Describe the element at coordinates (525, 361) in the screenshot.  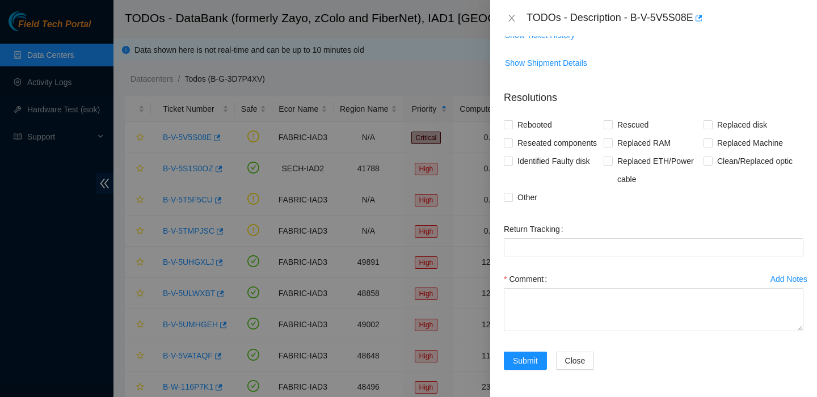
I see `span: Submit` at that location.